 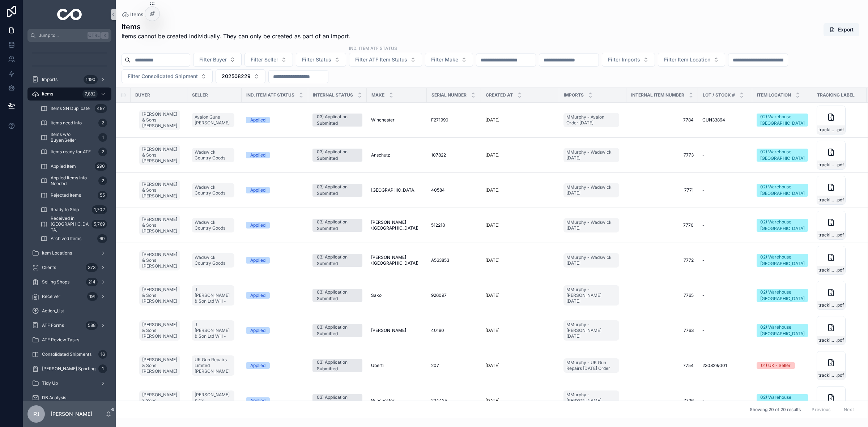 I want to click on div: 16, so click(x=103, y=355).